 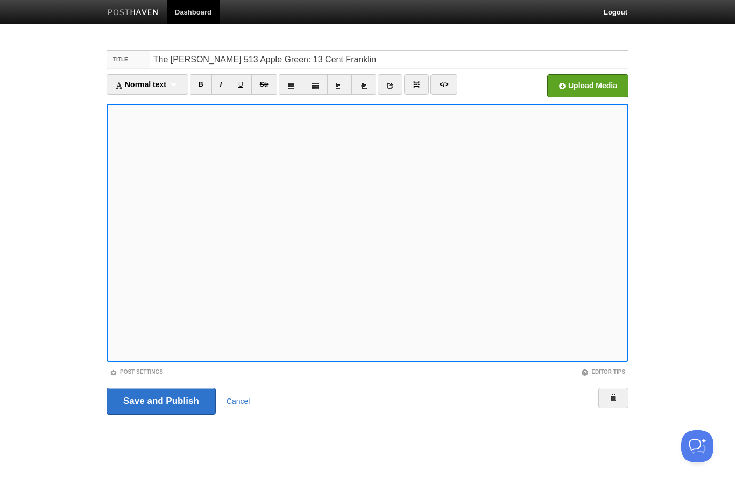 What do you see at coordinates (133, 13) in the screenshot?
I see `img: Posthaven-bar` at bounding box center [133, 13].